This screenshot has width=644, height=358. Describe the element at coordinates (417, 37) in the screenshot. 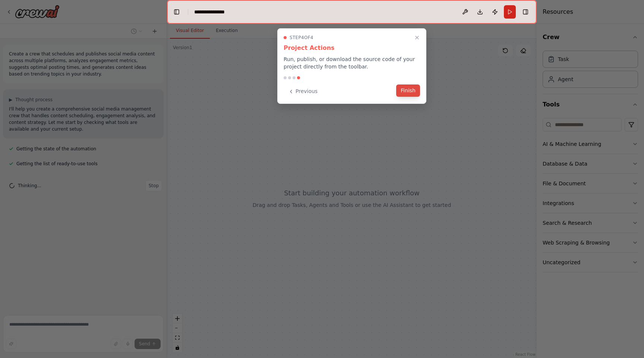

I see `button: Close walkthrough` at that location.